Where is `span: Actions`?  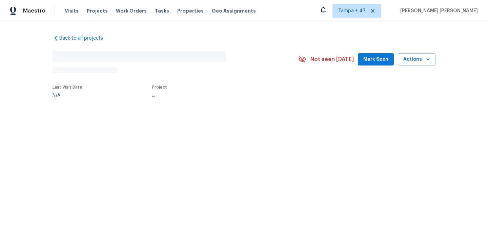 span: Actions is located at coordinates (417, 59).